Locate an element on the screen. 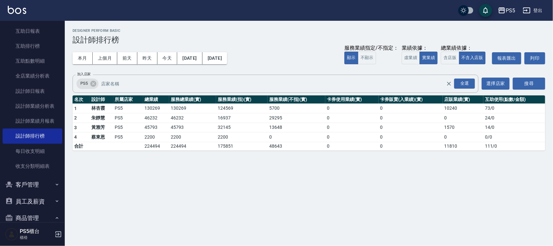 Image resolution: width=553 pixels, height=246 pixels. td: 48643 is located at coordinates (296, 146).